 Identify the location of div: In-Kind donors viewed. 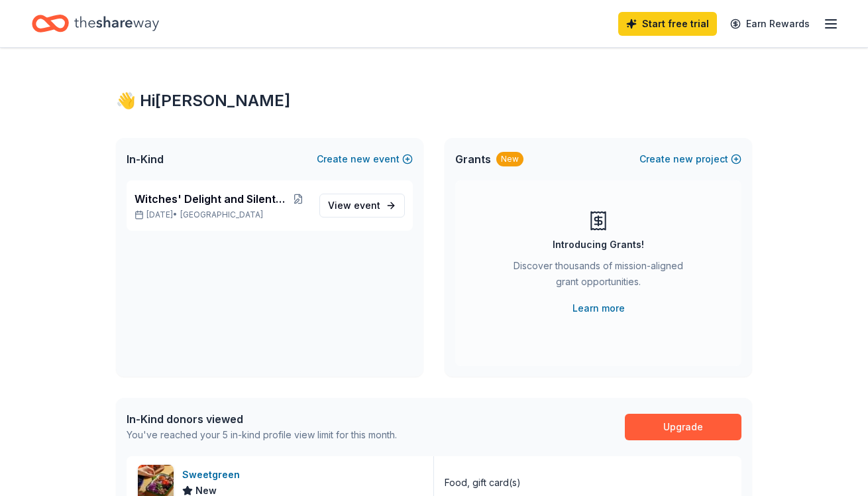
(262, 419).